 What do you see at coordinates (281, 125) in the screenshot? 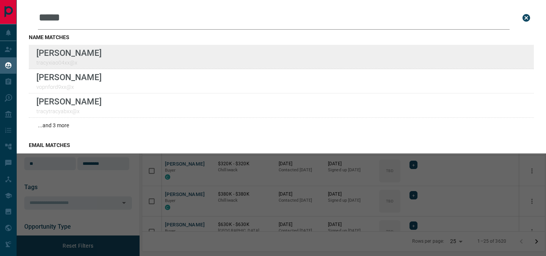
I see `div: ...and 3 more` at bounding box center [281, 125].